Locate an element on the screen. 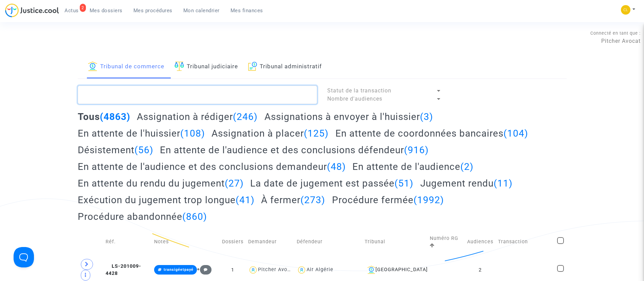 The image size is (644, 281). div: Air Algérie is located at coordinates (320, 270).